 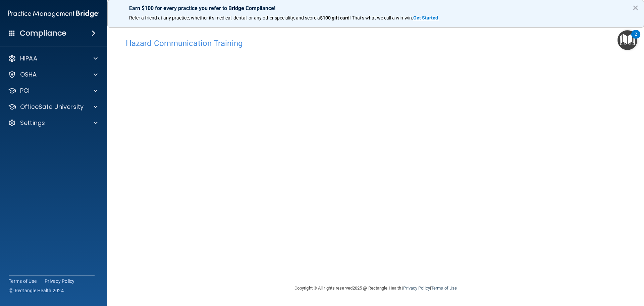 What do you see at coordinates (53, 107) in the screenshot?
I see `a: OfficeSafe University` at bounding box center [53, 107].